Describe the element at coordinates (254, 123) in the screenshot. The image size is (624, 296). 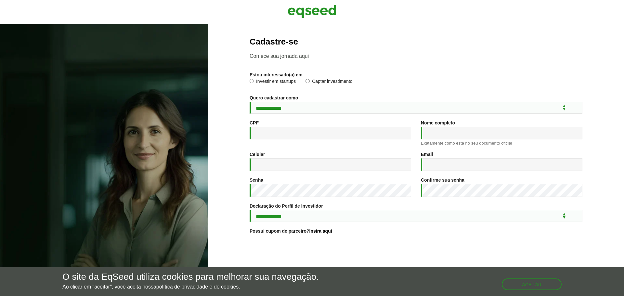
I see `label: CPF` at that location.